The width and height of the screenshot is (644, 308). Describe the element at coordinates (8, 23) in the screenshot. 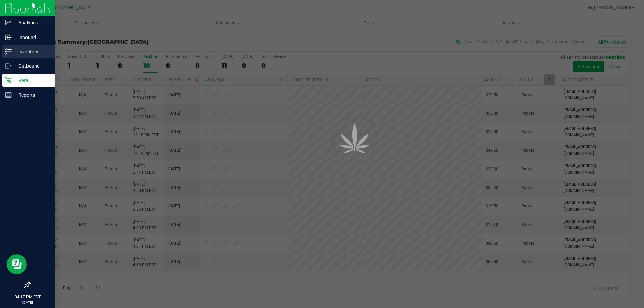

I see `inline-svg: Analytics` at that location.